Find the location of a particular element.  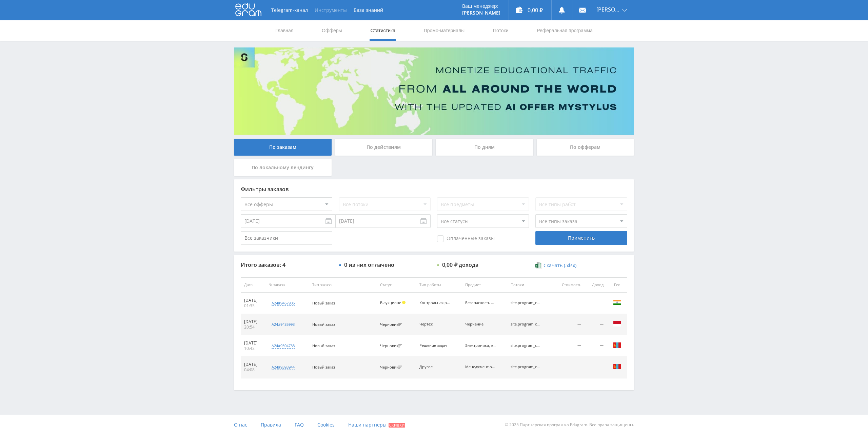

a: Реферальная программа is located at coordinates (564, 30).